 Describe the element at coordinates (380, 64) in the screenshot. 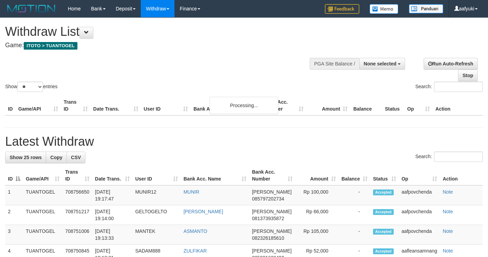

I see `span: None selected` at that location.